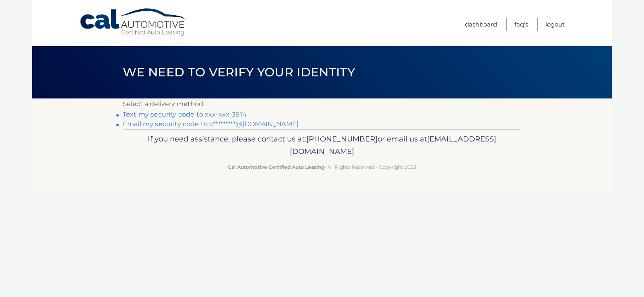 The width and height of the screenshot is (644, 297). I want to click on p: - All Rights Reserved - Copyright 2025, so click(322, 166).